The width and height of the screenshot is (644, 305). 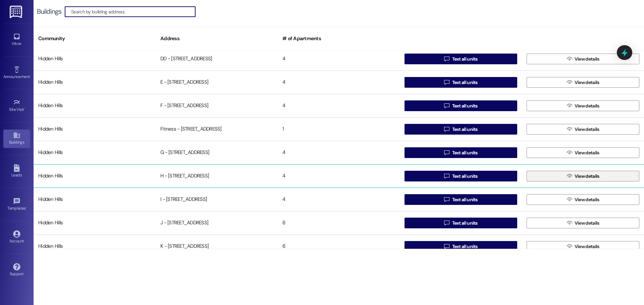 I want to click on a: Account, so click(x=17, y=238).